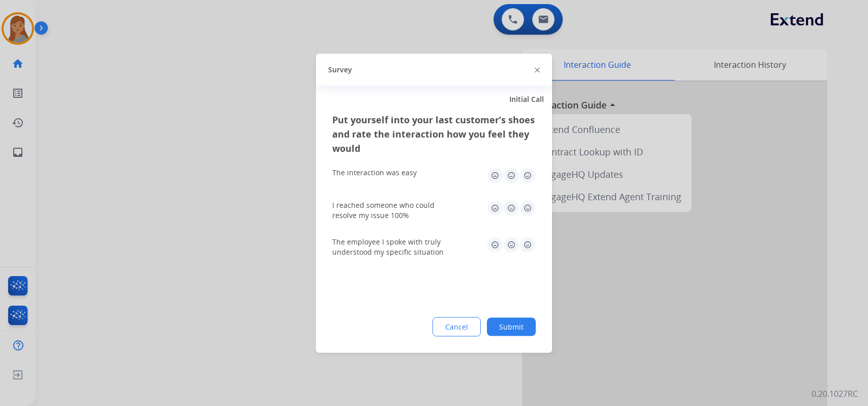  Describe the element at coordinates (527, 99) in the screenshot. I see `span: Initial Call` at that location.